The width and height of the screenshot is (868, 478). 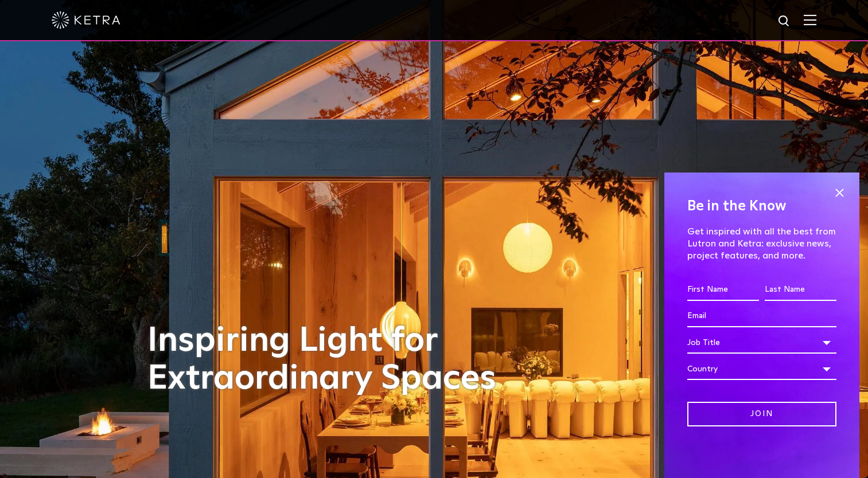 What do you see at coordinates (762, 369) in the screenshot?
I see `div: Country` at bounding box center [762, 369].